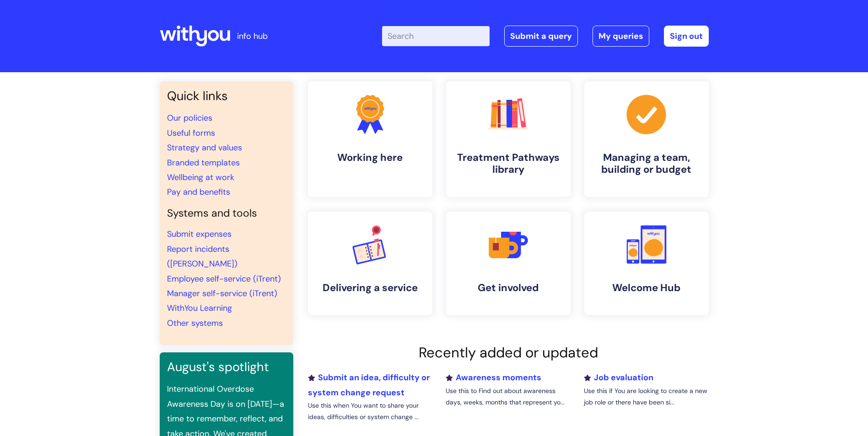 This screenshot has width=868, height=436. What do you see at coordinates (508, 352) in the screenshot?
I see `h2: Recently added or updated` at bounding box center [508, 352].